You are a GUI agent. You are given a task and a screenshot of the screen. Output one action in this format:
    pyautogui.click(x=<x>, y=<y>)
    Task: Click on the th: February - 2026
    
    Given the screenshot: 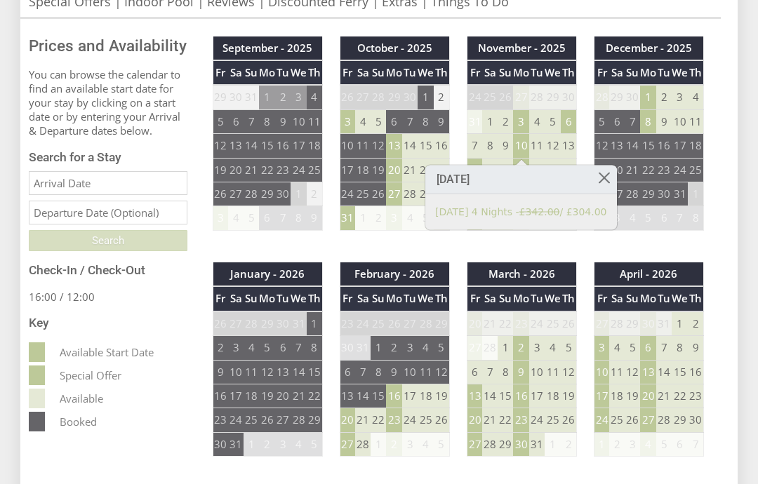 What is the action you would take?
    pyautogui.click(x=394, y=274)
    